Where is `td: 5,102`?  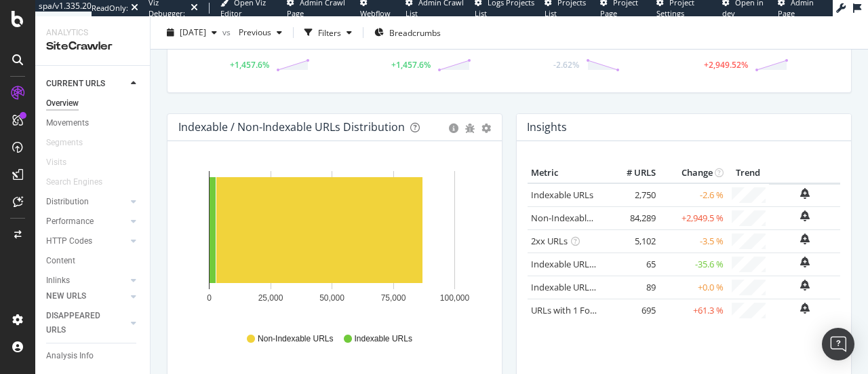 td: 5,102 is located at coordinates (632, 241).